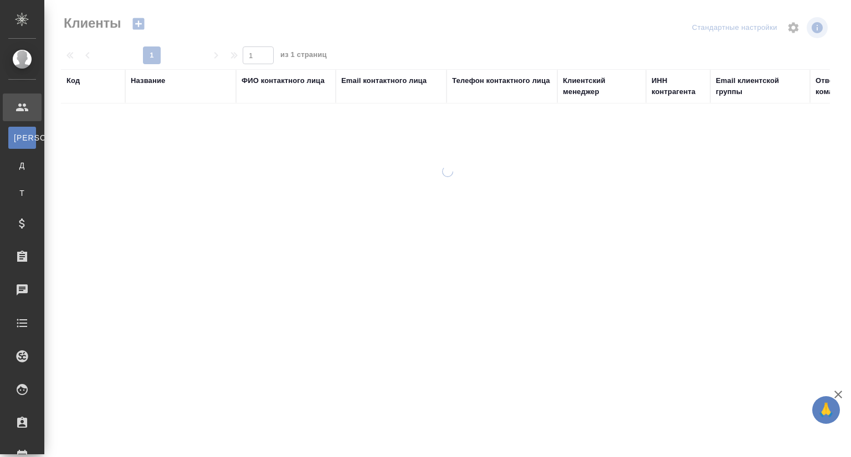  Describe the element at coordinates (678, 86) in the screenshot. I see `div: ИНН контрагента` at that location.